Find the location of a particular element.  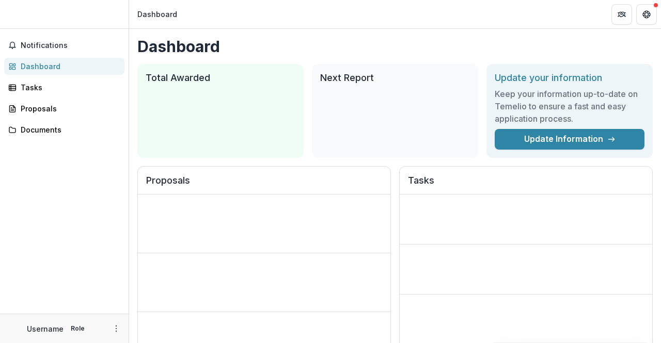

button: More is located at coordinates (116, 329).